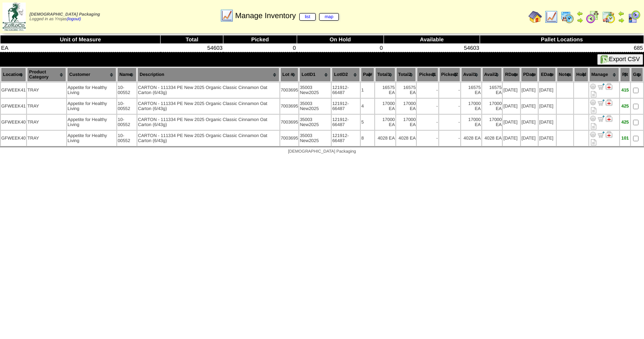  What do you see at coordinates (14, 16) in the screenshot?
I see `img: zoroco-logo-small.webp` at bounding box center [14, 16].